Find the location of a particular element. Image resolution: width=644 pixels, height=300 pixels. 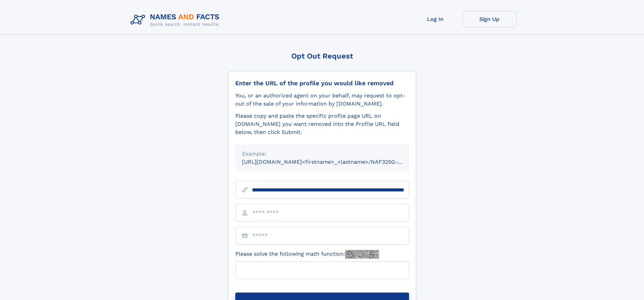

label: Please solve the following math function: is located at coordinates (307, 254).